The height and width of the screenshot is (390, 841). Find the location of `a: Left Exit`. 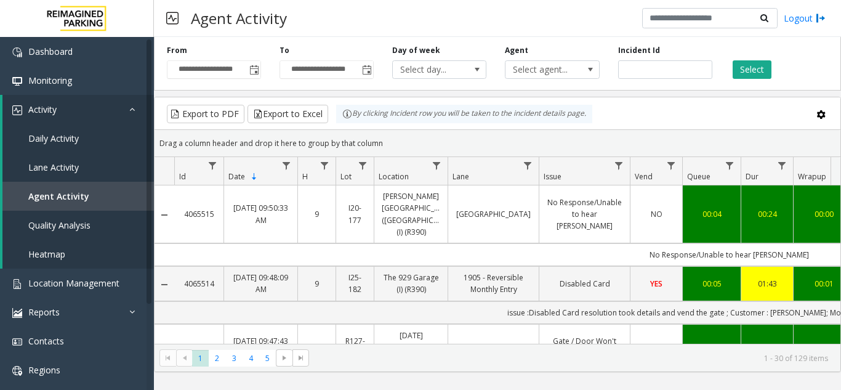

a: Left Exit is located at coordinates (493, 347).